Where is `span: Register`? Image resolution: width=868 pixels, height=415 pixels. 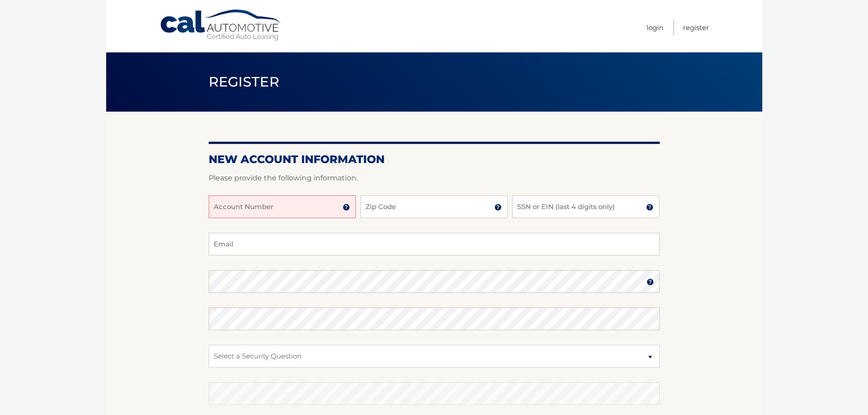 span: Register is located at coordinates (244, 82).